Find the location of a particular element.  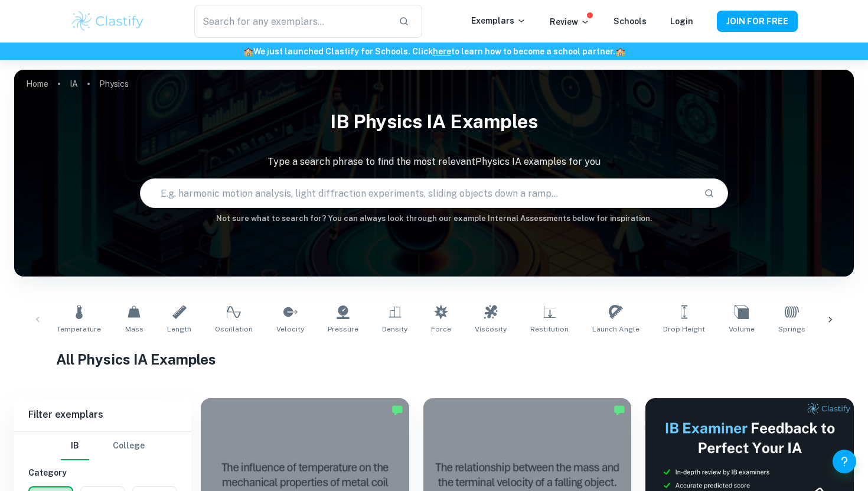

a: here is located at coordinates (442, 51).